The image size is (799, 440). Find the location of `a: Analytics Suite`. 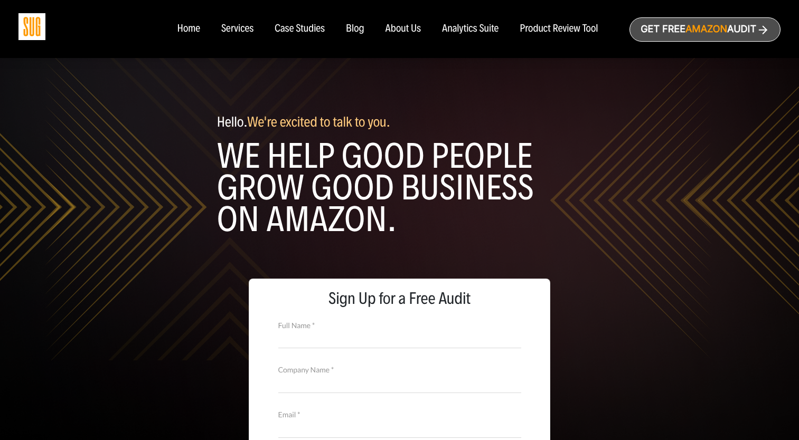

a: Analytics Suite is located at coordinates (470, 29).